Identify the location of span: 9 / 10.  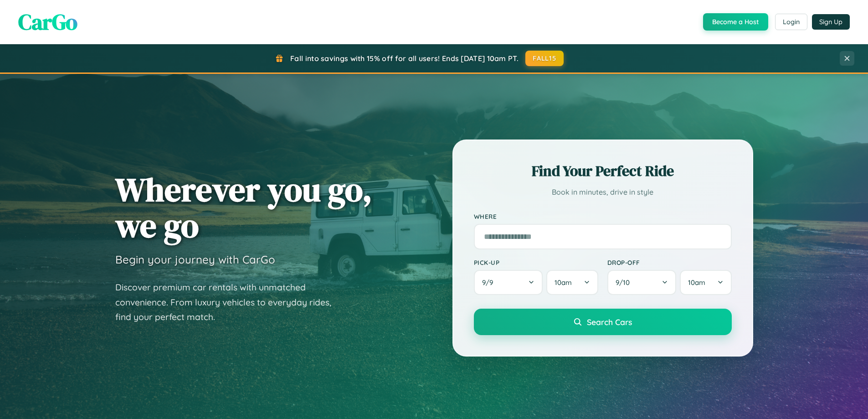
(625, 282).